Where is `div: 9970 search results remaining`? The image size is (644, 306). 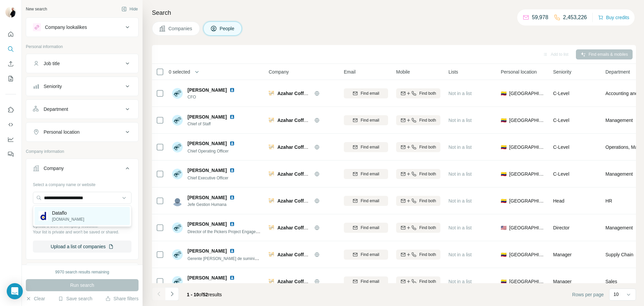
div: 9970 search results remaining is located at coordinates (83, 272).